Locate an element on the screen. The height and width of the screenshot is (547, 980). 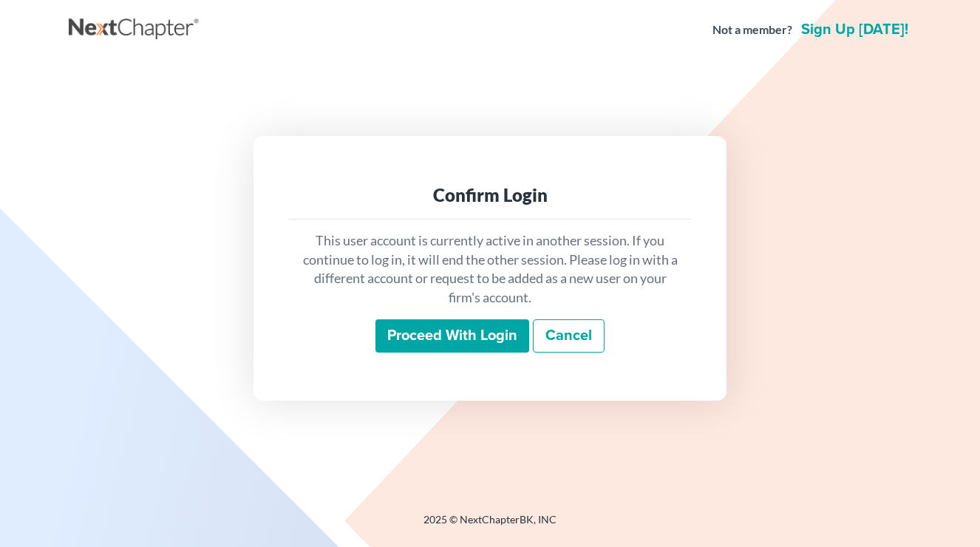
div: 2025 © NextChapterBK, INC is located at coordinates (490, 526).